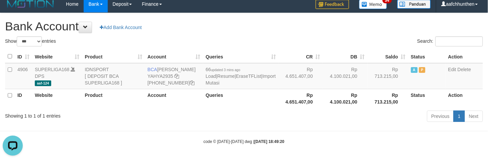  Describe the element at coordinates (113, 98) in the screenshot. I see `th: Product` at that location.